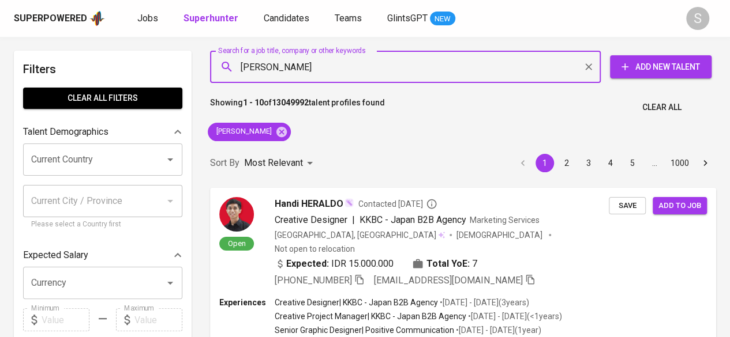 The image size is (730, 337). What do you see at coordinates (680, 163) in the screenshot?
I see `button: Go to page 1000` at bounding box center [680, 163].